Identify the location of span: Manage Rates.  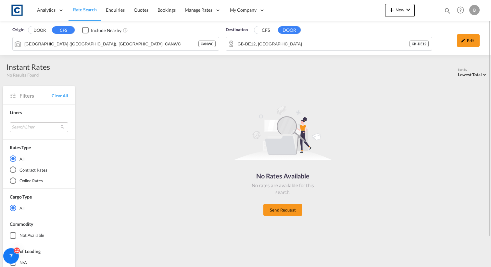
(198, 10).